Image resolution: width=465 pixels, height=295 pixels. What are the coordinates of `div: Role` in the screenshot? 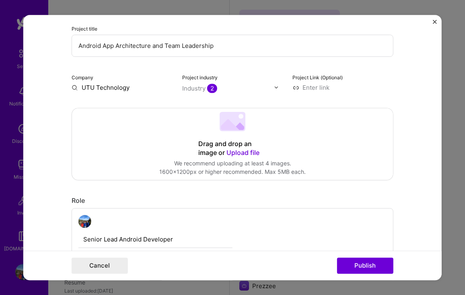 It's located at (233, 200).